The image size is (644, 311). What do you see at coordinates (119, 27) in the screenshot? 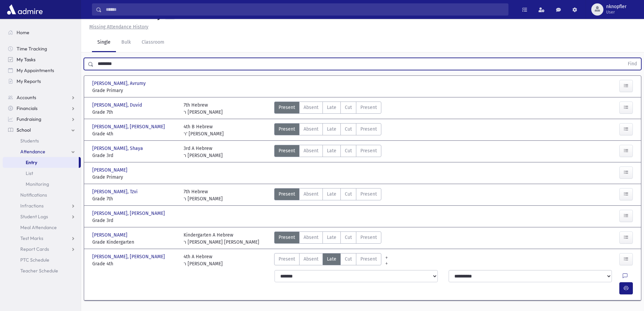
I see `u: Missing Attendance History` at bounding box center [119, 27].